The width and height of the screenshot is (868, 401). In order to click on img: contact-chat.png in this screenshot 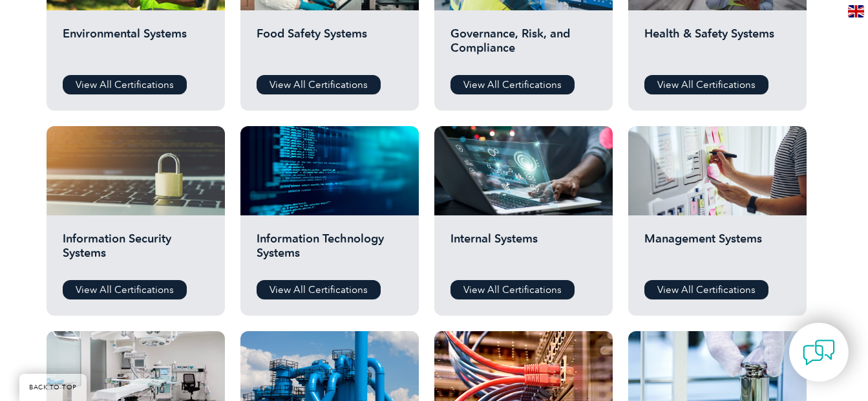, I will do `click(819, 352)`.